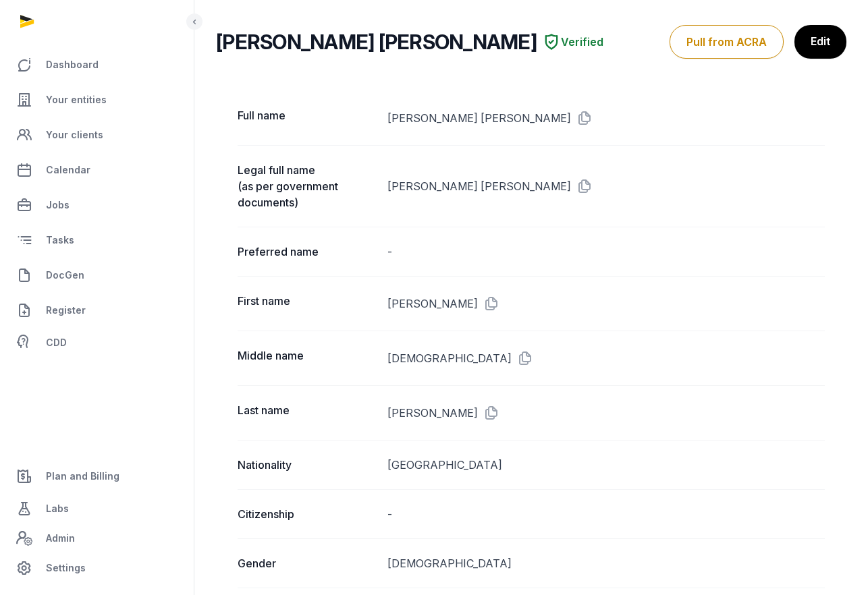 Image resolution: width=868 pixels, height=595 pixels. What do you see at coordinates (97, 508) in the screenshot?
I see `a: Labs` at bounding box center [97, 508].